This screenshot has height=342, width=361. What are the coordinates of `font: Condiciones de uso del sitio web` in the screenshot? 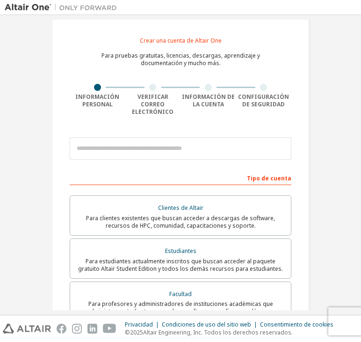 It's located at (206, 324).